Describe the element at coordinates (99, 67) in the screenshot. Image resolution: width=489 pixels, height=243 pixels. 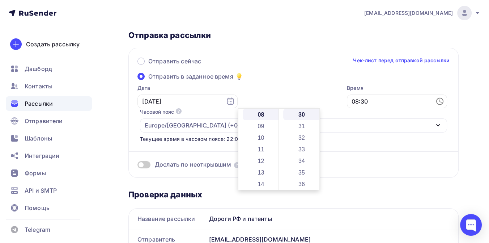
I see `p: 2) рейтинг наших информационных партнеров .` at that location.